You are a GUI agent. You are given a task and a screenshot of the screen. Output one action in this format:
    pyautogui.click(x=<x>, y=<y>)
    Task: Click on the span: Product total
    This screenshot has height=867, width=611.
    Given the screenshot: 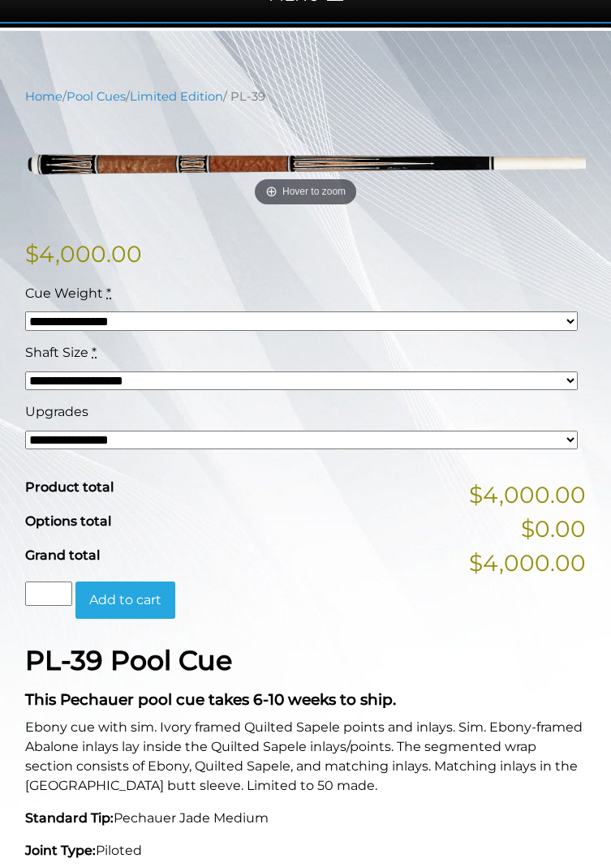 What is the action you would take?
    pyautogui.click(x=69, y=487)
    